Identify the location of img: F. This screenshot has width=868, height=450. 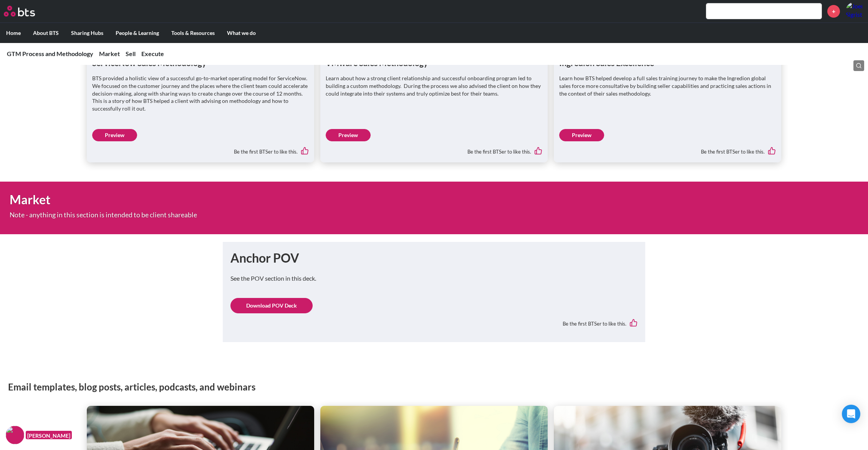
(15, 435).